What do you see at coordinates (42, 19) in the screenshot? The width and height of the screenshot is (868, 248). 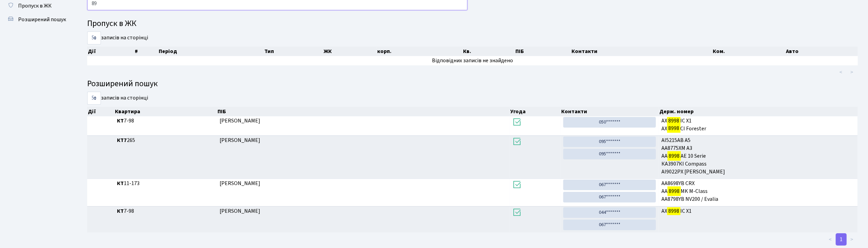 I see `span: Розширений пошук` at bounding box center [42, 19].